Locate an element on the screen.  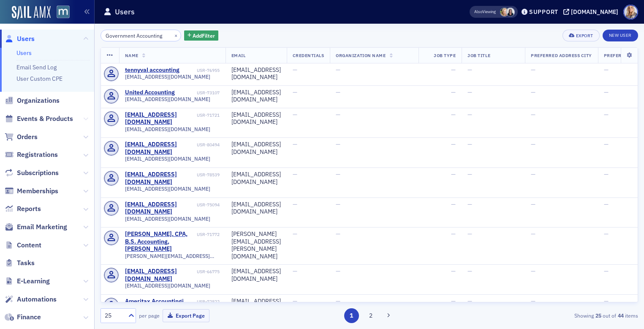
strong: 25 is located at coordinates (598, 315).